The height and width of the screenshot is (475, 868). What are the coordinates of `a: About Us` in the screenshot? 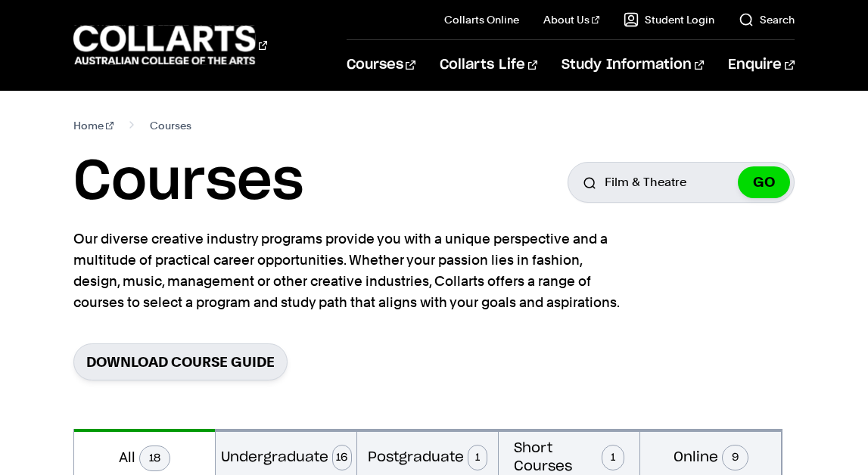 It's located at (571, 20).